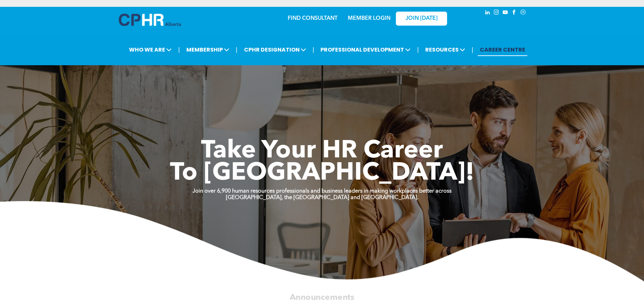 The width and height of the screenshot is (644, 308). Describe the element at coordinates (321, 151) in the screenshot. I see `span: Take Your HR Career` at that location.